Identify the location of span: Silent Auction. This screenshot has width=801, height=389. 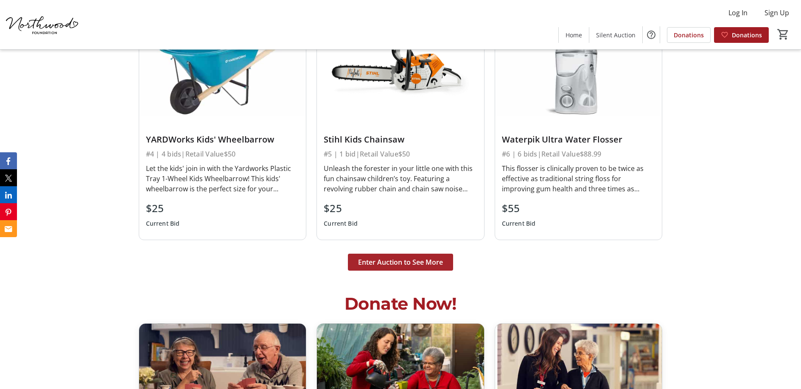
(616, 35).